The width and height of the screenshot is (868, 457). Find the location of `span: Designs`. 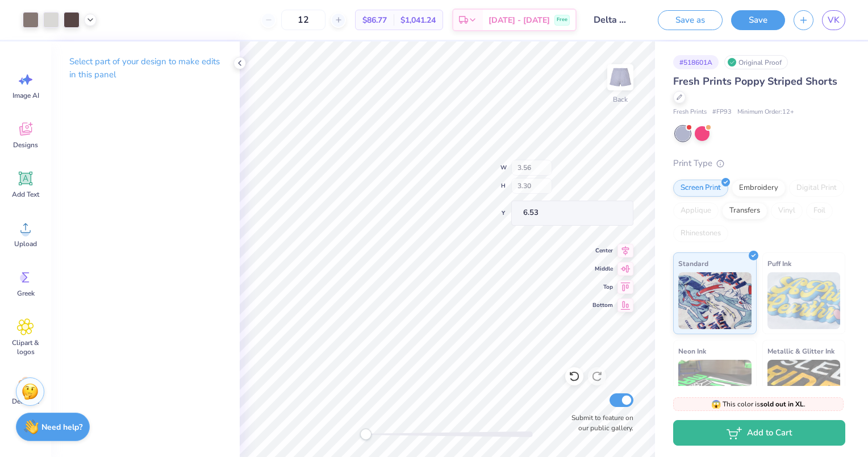

span: Designs is located at coordinates (25, 145).